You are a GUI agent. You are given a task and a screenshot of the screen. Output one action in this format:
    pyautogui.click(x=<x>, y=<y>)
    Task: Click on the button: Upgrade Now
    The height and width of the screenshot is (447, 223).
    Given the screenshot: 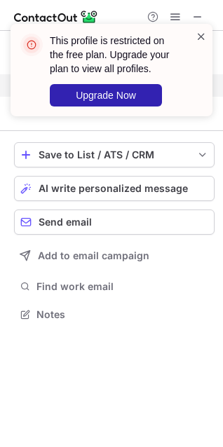 What is the action you would take?
    pyautogui.click(x=106, y=95)
    